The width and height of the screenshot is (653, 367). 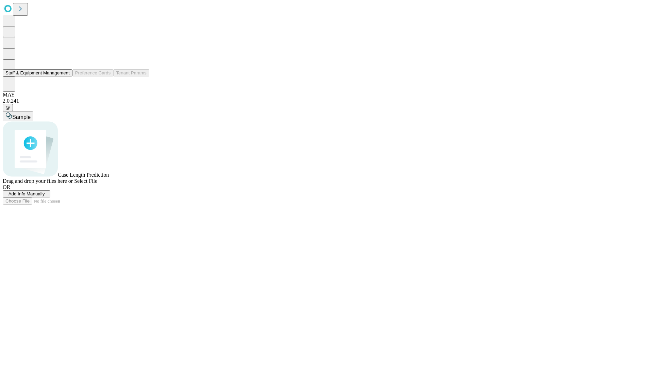 What do you see at coordinates (131, 73) in the screenshot?
I see `button: Tenant Params` at bounding box center [131, 73].